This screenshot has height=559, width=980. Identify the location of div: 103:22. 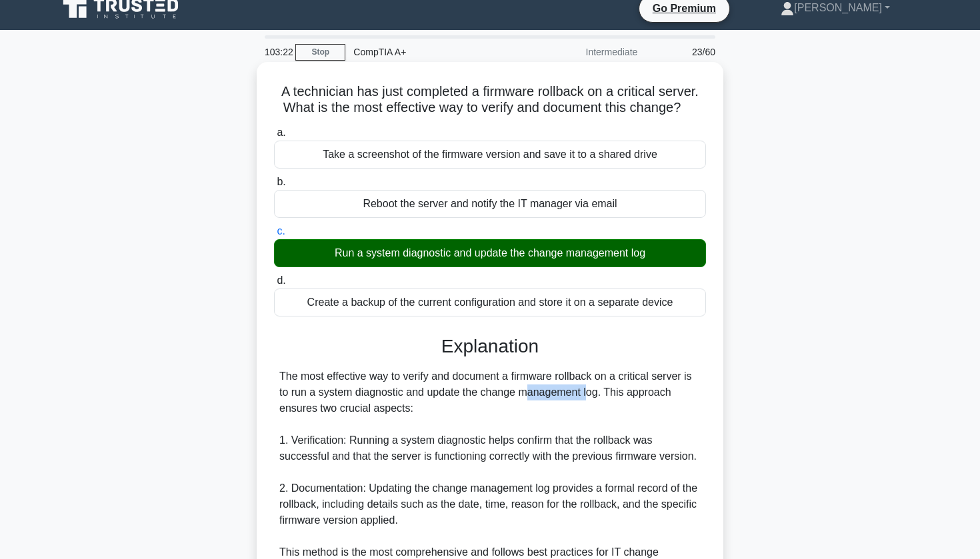
(276, 52).